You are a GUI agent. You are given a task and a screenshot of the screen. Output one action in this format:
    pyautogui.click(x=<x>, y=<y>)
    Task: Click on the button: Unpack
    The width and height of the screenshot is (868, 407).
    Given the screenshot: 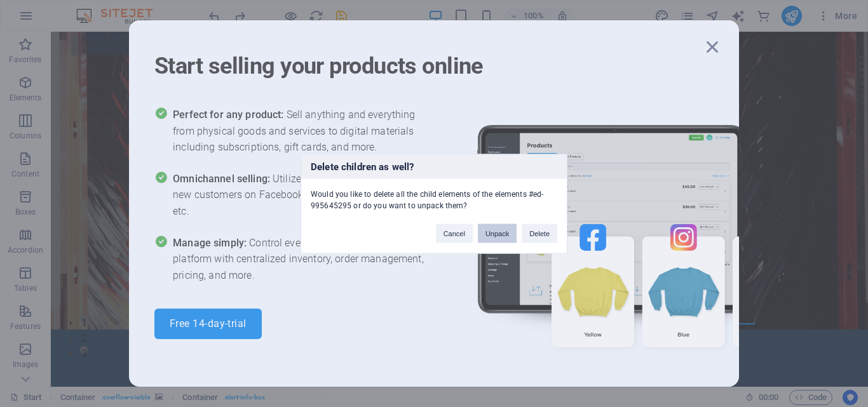 What is the action you would take?
    pyautogui.click(x=497, y=233)
    